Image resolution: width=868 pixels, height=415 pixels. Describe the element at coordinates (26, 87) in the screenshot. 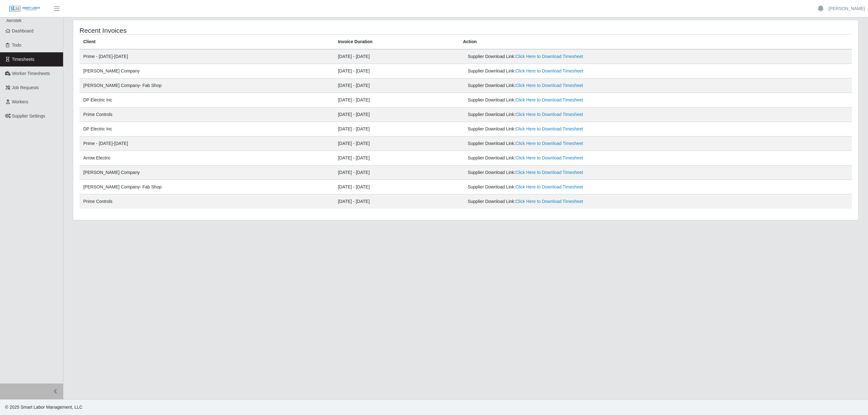

I see `span: Job Requests` at that location.